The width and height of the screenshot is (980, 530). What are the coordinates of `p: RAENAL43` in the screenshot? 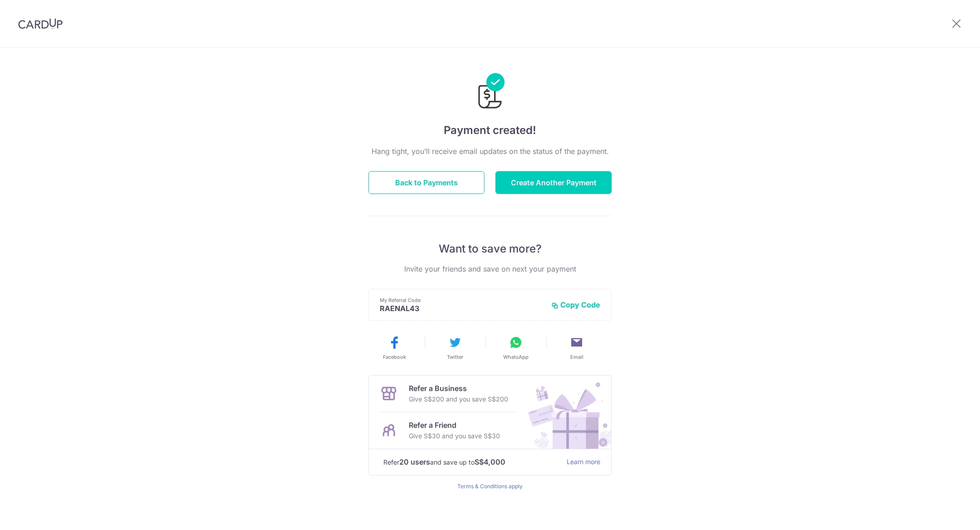 It's located at (462, 308).